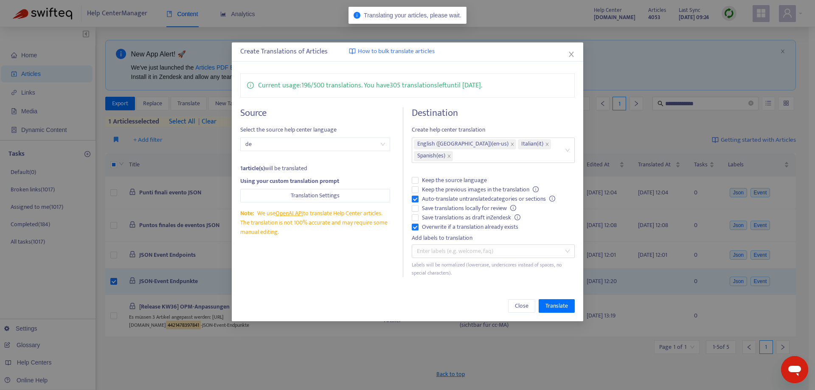 This screenshot has width=815, height=390. I want to click on div: Create Translations of Articles, so click(407, 52).